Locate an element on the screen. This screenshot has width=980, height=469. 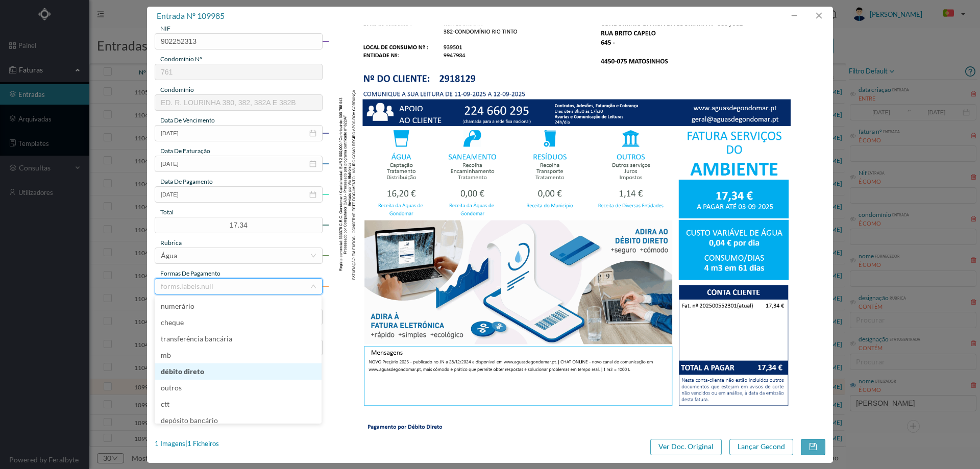
div: 1 Imagens | 1 Ficheiros is located at coordinates (187, 444).